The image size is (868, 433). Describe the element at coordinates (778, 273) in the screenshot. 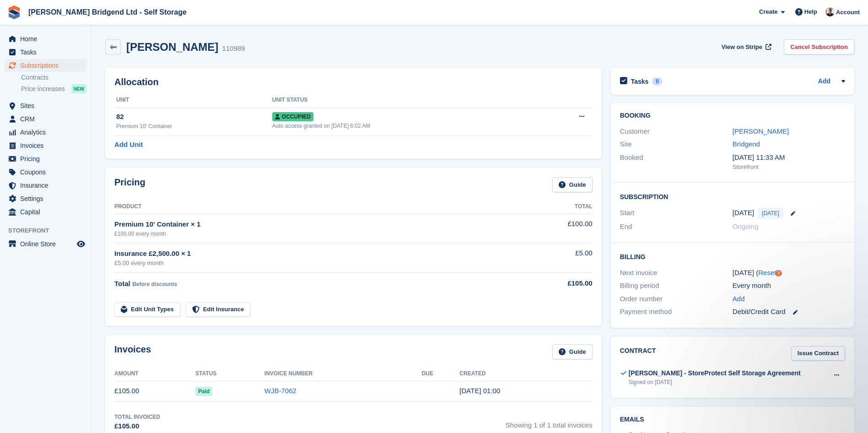

I see `div: Tooltip anchor` at that location.